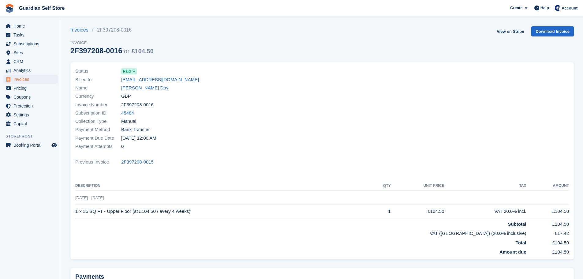 Image resolution: width=583 pixels, height=279 pixels. I want to click on div: 2F397208-0016, so click(112, 50).